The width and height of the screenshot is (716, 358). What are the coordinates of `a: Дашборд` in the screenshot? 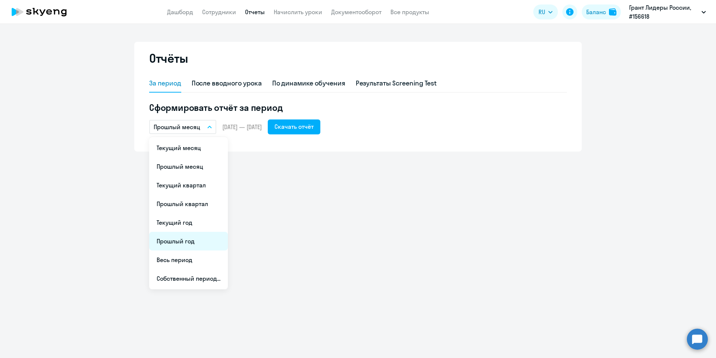 It's located at (180, 12).